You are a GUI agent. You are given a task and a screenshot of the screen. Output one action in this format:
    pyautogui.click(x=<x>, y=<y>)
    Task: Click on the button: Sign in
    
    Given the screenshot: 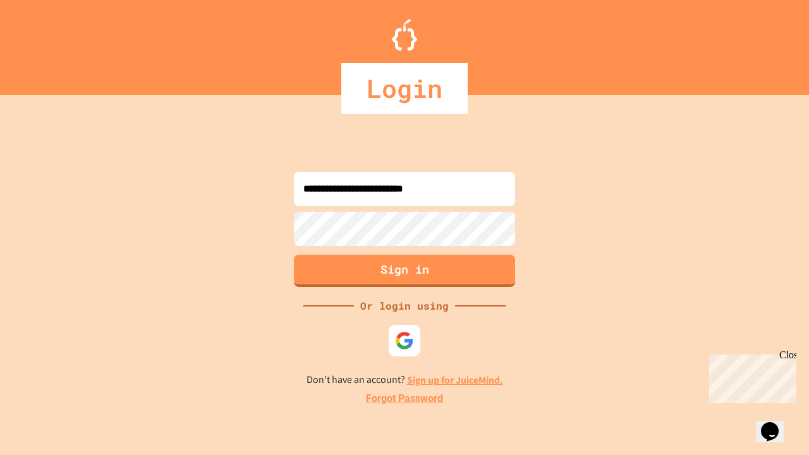 What is the action you would take?
    pyautogui.click(x=404, y=270)
    